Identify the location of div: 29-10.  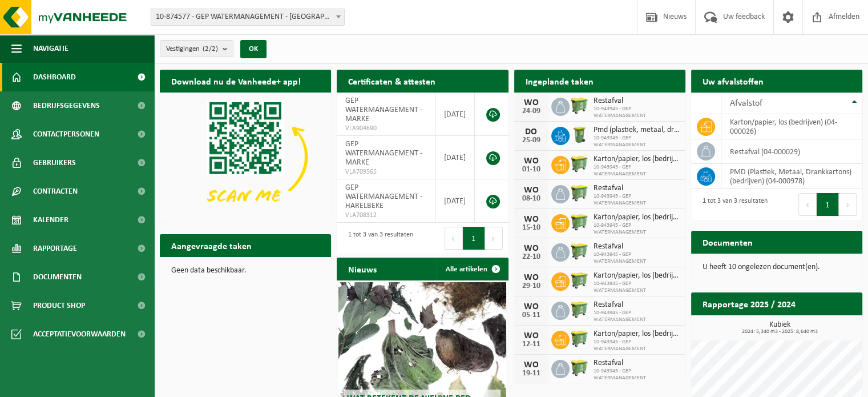
(531, 286).